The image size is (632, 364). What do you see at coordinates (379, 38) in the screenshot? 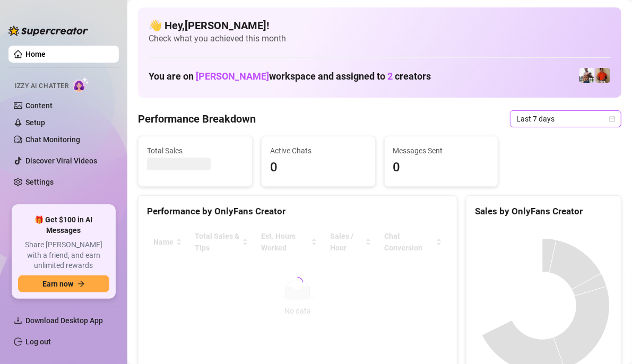
I see `span: Check what you achieved this month` at bounding box center [379, 38].